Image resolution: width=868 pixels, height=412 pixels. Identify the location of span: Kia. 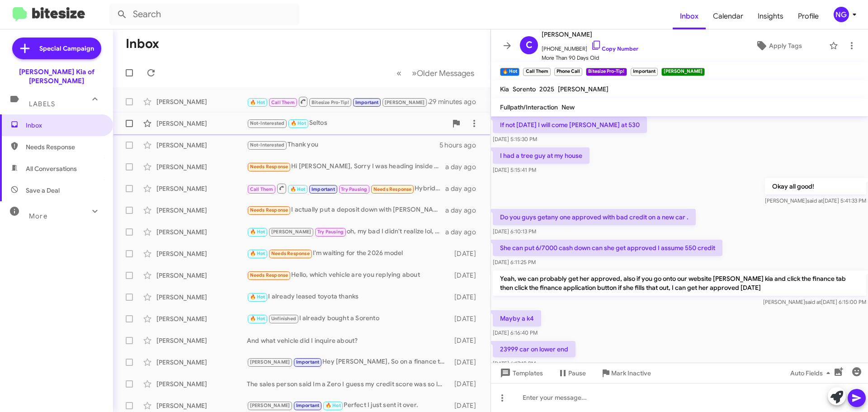
(505, 89).